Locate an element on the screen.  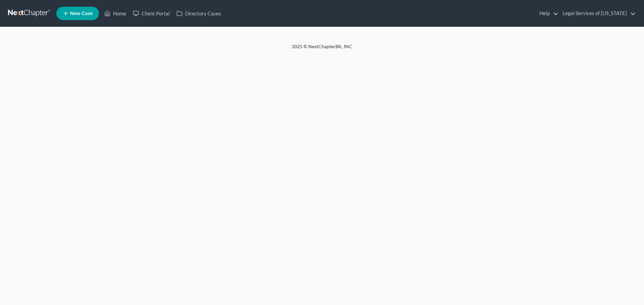
a: Client Portal is located at coordinates (151, 13).